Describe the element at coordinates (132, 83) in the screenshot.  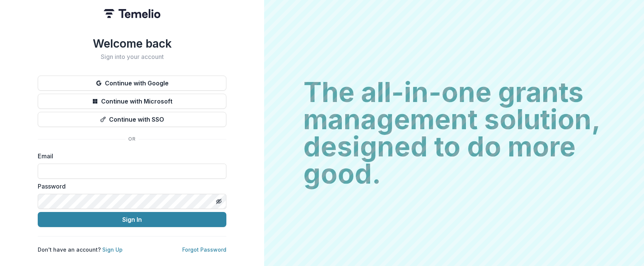
I see `button: Continue with Google` at that location.